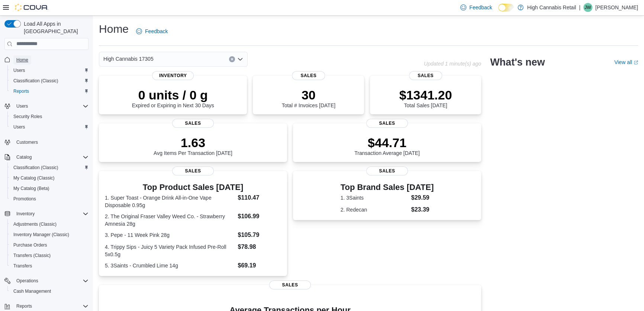  What do you see at coordinates (375, 198) in the screenshot?
I see `dt: 1. 3Saints` at bounding box center [375, 198].